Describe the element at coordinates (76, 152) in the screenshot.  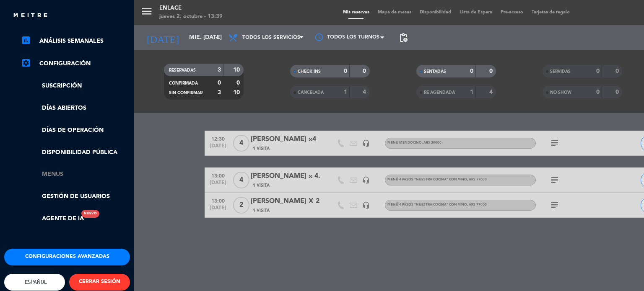
I see `a: Disponibilidad pública` at that location.